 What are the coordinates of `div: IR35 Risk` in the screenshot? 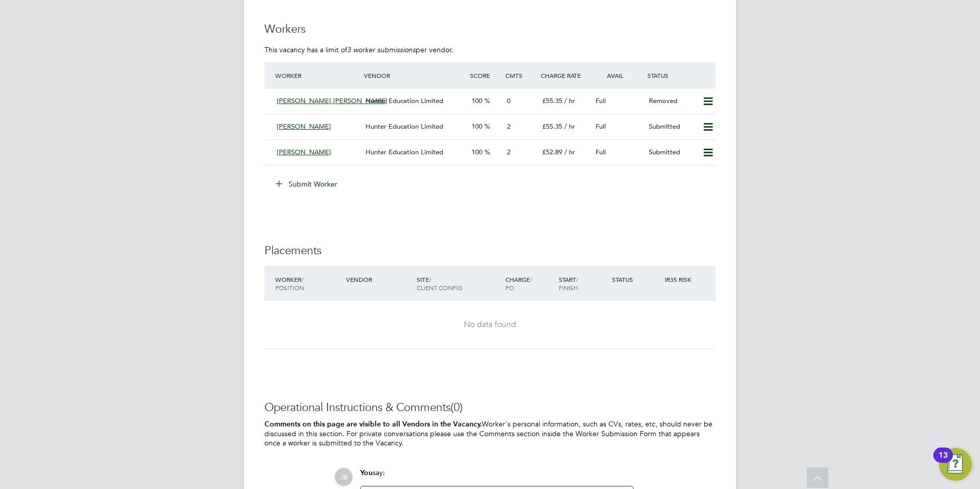 It's located at (680, 280).